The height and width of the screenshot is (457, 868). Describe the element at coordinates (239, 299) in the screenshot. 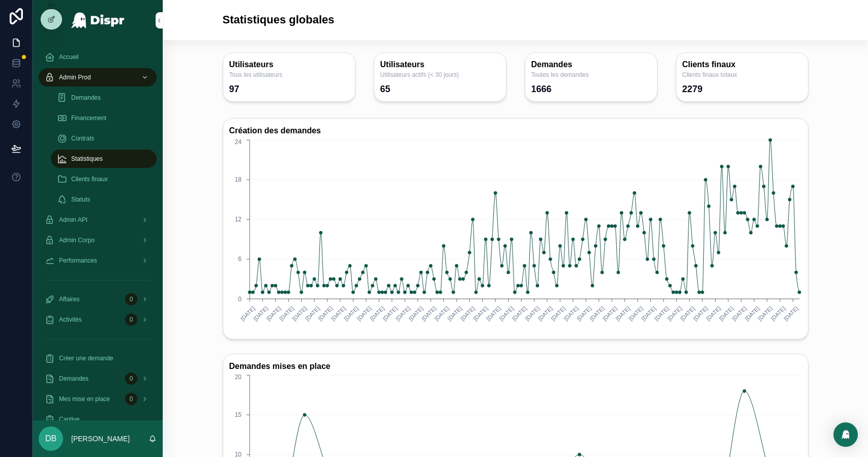

I see `tspan: 0` at that location.